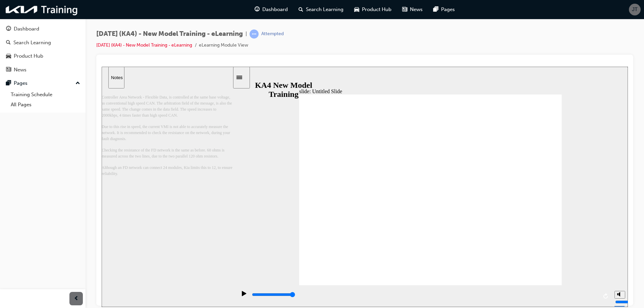 This screenshot has width=644, height=308. I want to click on div: playback controls, so click(322, 229).